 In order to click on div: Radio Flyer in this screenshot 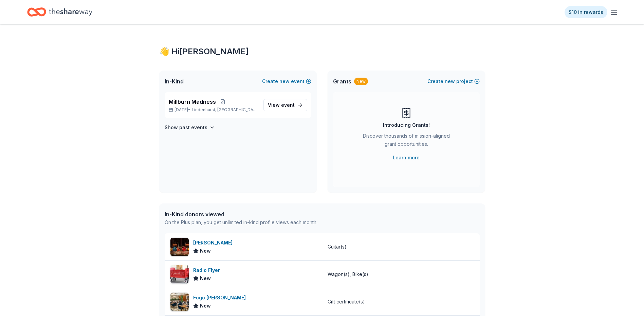, I will do `click(208, 270)`.